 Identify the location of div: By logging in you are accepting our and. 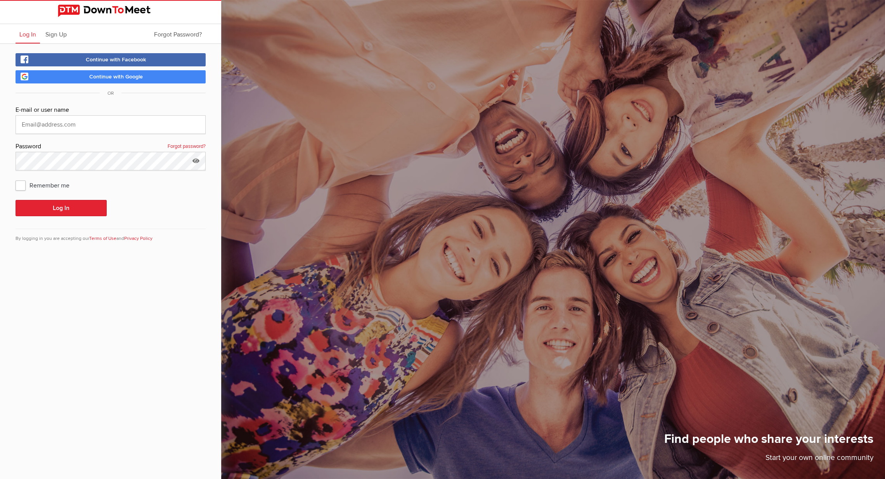
(111, 235).